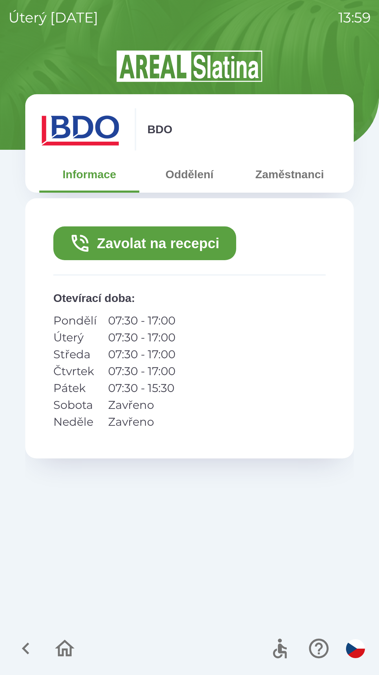  Describe the element at coordinates (75, 422) in the screenshot. I see `p: Neděle` at that location.